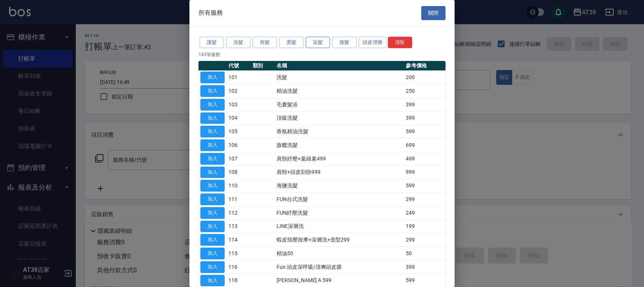 This screenshot has height=287, width=644. What do you see at coordinates (339, 200) in the screenshot?
I see `td: FUN台式洗髮` at bounding box center [339, 200].